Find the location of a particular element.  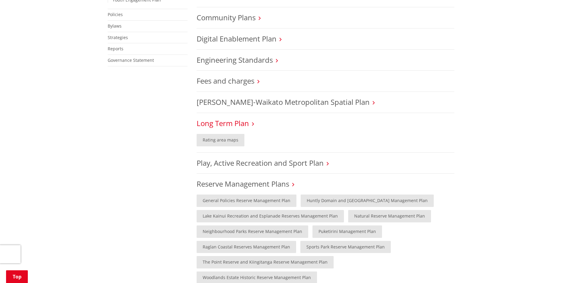

a: Digital Enablement Plan is located at coordinates (237, 38).